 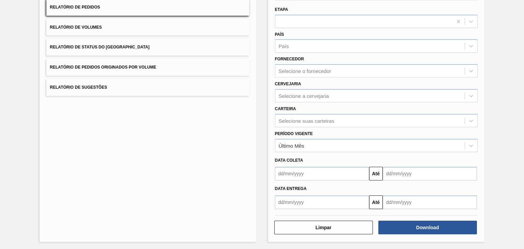 What do you see at coordinates (279, 34) in the screenshot?
I see `label: País` at bounding box center [279, 34].